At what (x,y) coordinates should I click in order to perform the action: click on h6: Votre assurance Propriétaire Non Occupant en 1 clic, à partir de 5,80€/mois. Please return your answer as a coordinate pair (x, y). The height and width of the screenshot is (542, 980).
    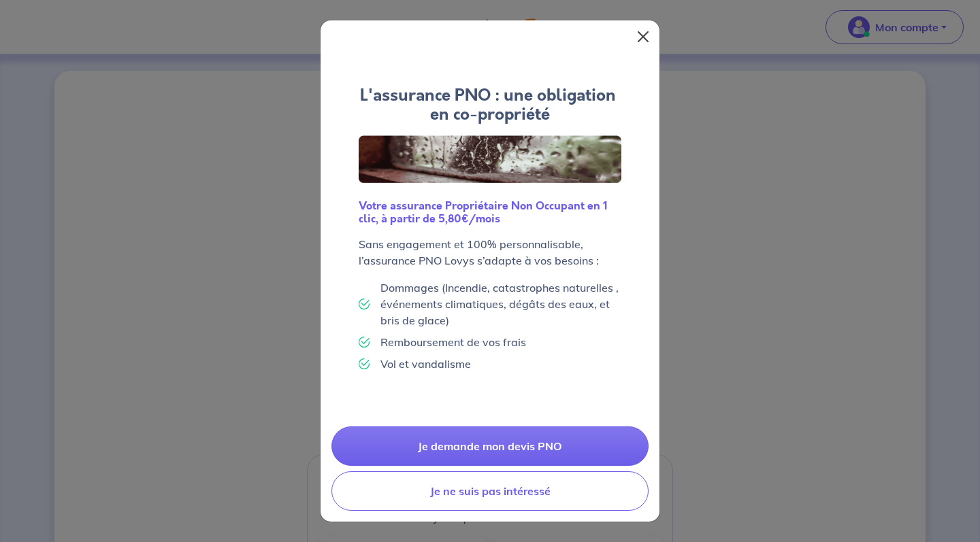
    Looking at the image, I should click on (490, 212).